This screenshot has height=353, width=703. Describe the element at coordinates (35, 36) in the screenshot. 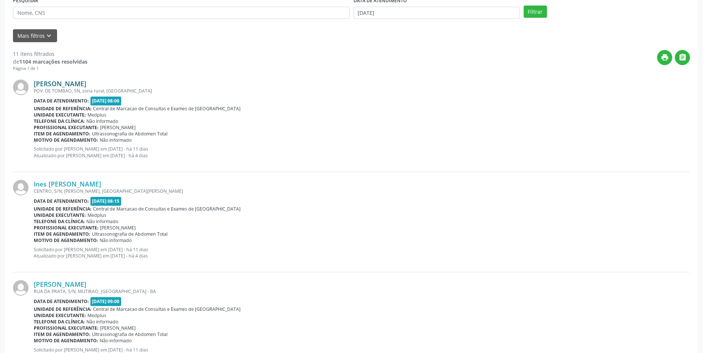

I see `button: Mais filtroskeyboard_arrow_down` at that location.